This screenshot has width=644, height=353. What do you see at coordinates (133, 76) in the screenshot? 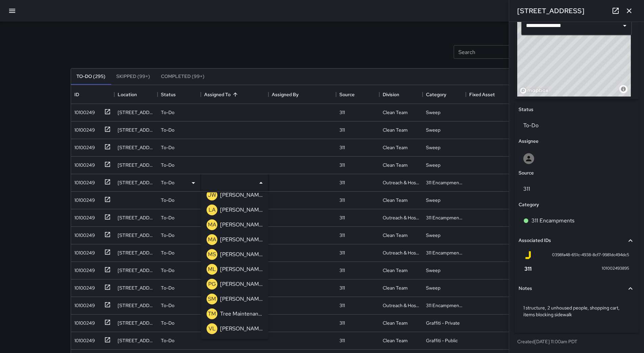
I see `button: Skipped (99+)` at bounding box center [133, 76].